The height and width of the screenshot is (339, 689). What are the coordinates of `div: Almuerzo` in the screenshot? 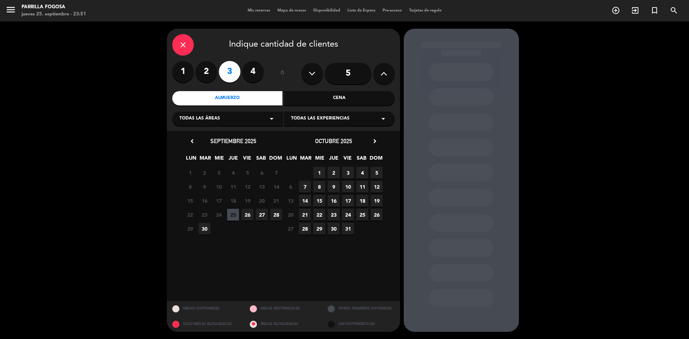 It's located at (227, 98).